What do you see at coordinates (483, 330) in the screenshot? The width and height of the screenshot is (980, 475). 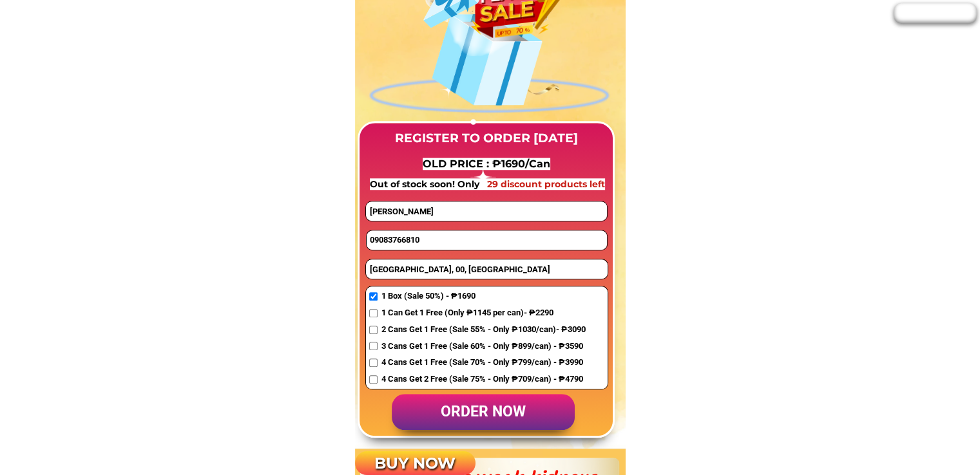 I see `span: 2 Cans Get 1 Free (Sale 55% - Only ₱1030/can)- ₱3090` at bounding box center [483, 330].